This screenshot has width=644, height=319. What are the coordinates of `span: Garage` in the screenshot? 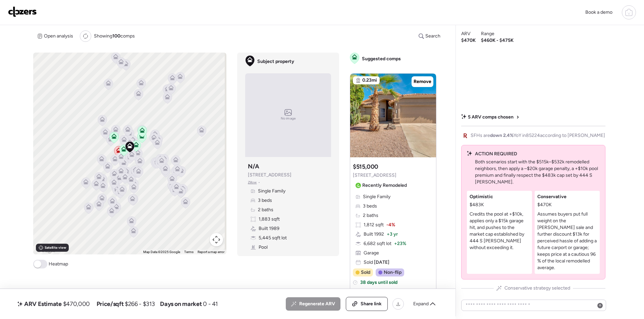 It's located at (371, 253).